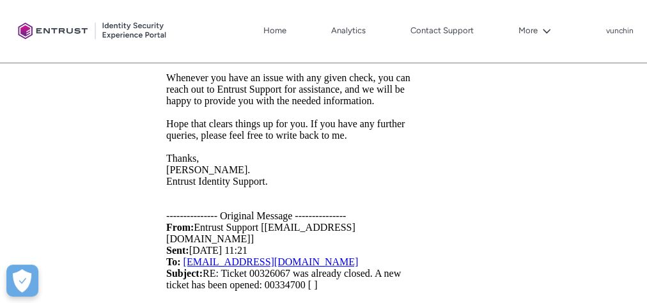 Image resolution: width=647 pixels, height=303 pixels. I want to click on button: User Profile vunchin, so click(619, 30).